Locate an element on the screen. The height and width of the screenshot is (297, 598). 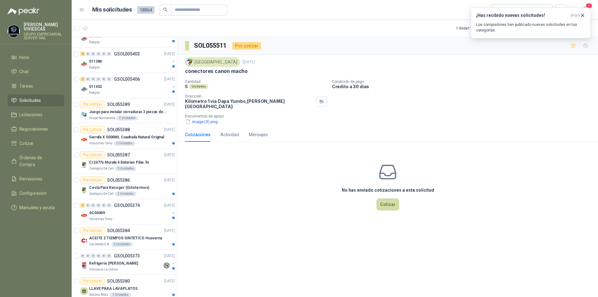
div: 1 is located at coordinates (83, 79).